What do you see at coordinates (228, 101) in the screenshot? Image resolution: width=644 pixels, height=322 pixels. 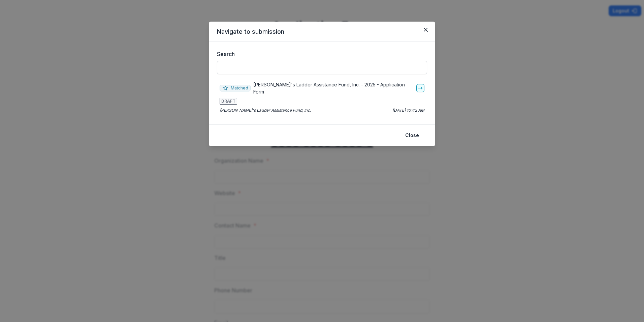 I see `span: DRAFT` at bounding box center [228, 101].